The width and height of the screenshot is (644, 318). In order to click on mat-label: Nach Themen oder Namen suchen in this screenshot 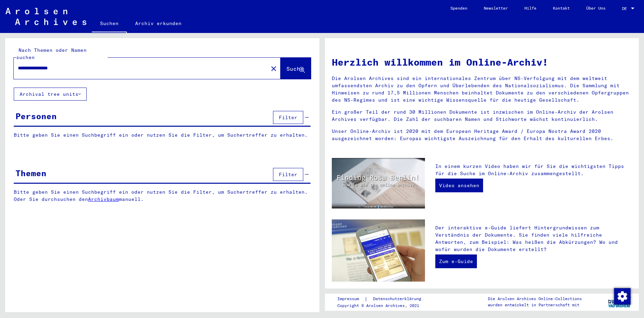, I will do `click(51, 53)`.